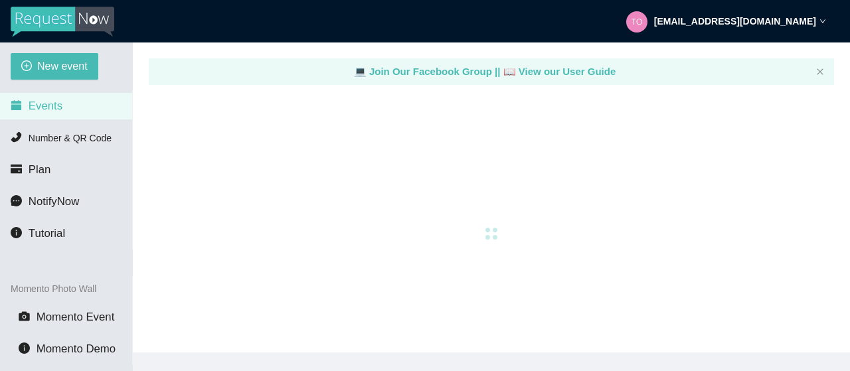 Image resolution: width=850 pixels, height=371 pixels. What do you see at coordinates (54, 201) in the screenshot?
I see `span: NotifyNow` at bounding box center [54, 201].